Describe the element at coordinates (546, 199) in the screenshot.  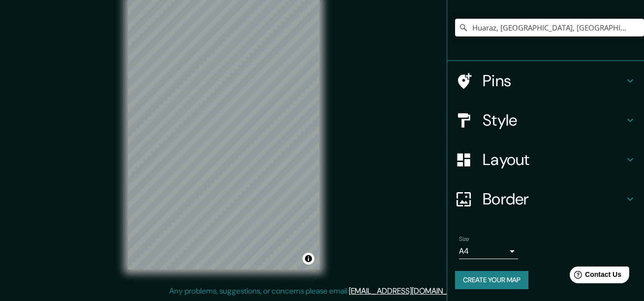
I see `div: Border` at that location.